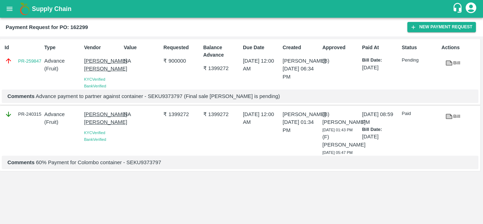 The height and width of the screenshot is (224, 483). Describe the element at coordinates (25, 9) in the screenshot. I see `img: logo` at that location.